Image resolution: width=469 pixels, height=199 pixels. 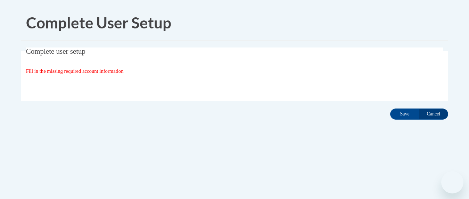 What do you see at coordinates (99, 23) in the screenshot?
I see `span: Complete User Setup` at bounding box center [99, 23].